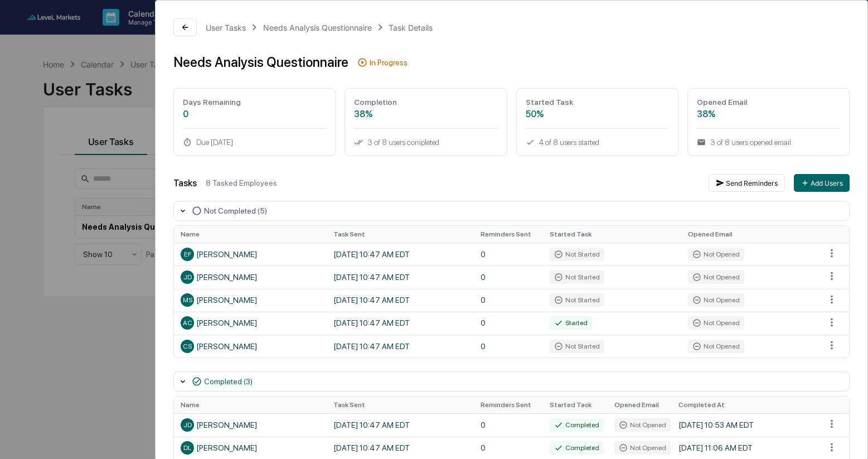  Describe the element at coordinates (822, 183) in the screenshot. I see `button: Add Users` at that location.